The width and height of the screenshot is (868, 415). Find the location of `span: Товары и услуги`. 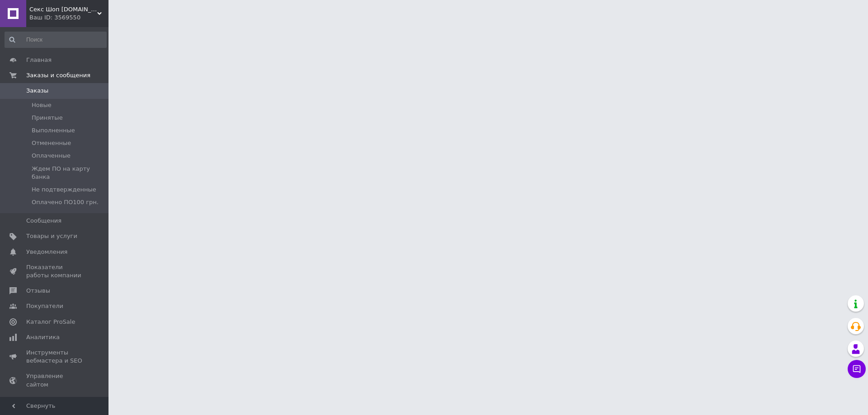

span: Товары и услуги is located at coordinates (51, 236).